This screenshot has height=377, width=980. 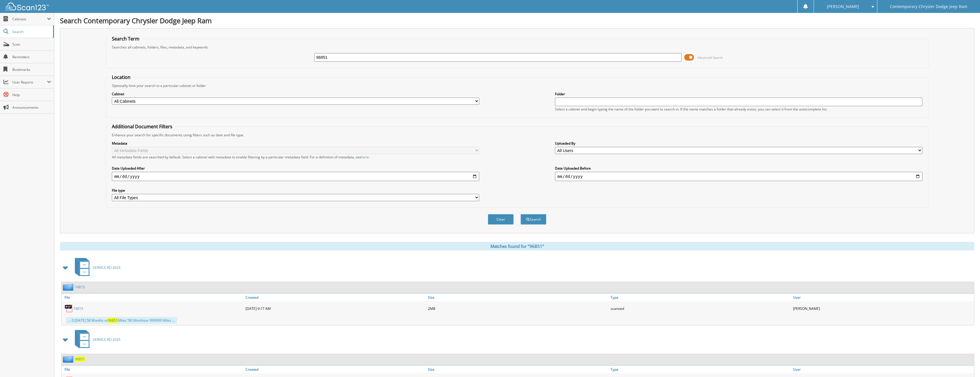 I want to click on button: Search, so click(x=534, y=220).